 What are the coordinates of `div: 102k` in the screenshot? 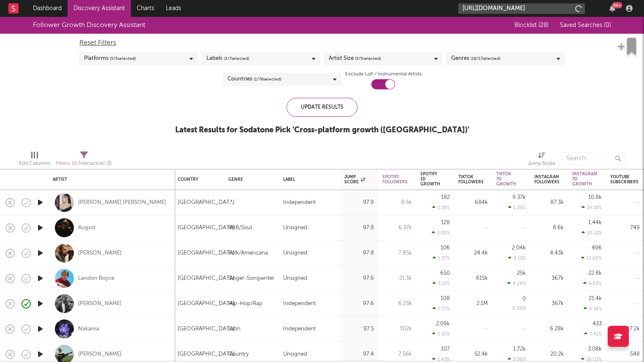 It's located at (397, 329).